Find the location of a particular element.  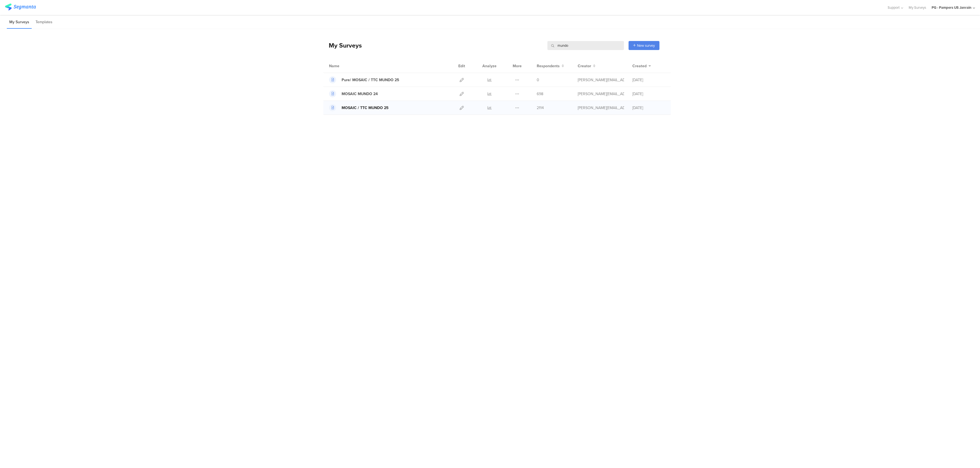

a: MOSAIC / TTC MUNDO 25 is located at coordinates (359, 108).